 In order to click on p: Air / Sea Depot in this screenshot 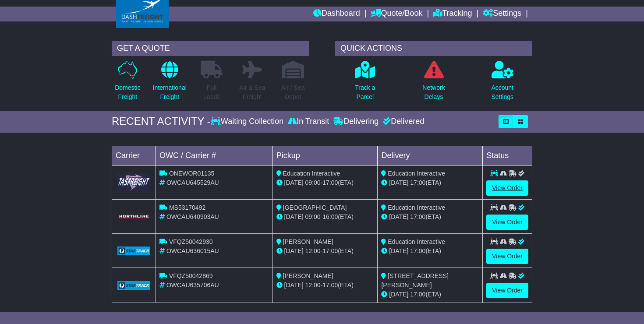, I will do `click(293, 92)`.